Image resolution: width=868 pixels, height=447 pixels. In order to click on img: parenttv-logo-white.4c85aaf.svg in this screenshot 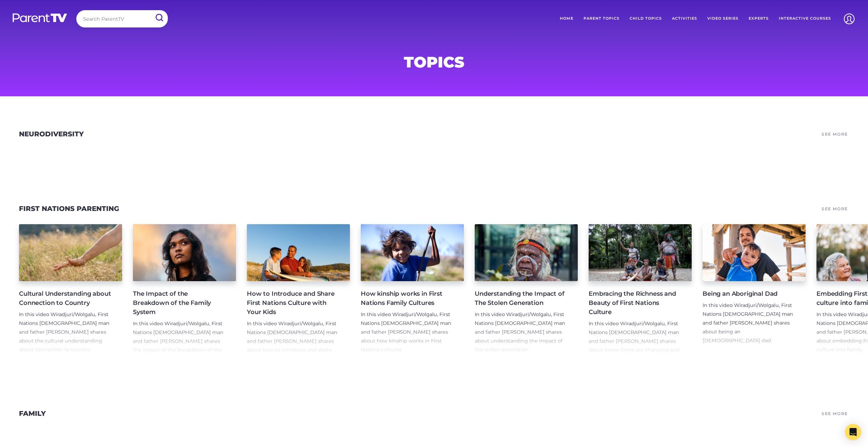, I will do `click(40, 18)`.